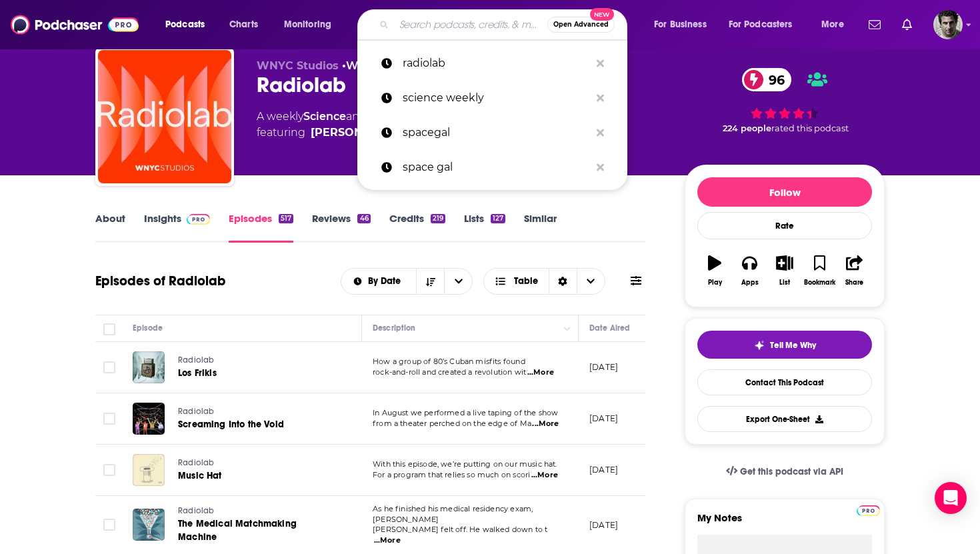  Describe the element at coordinates (832, 25) in the screenshot. I see `span: More` at that location.